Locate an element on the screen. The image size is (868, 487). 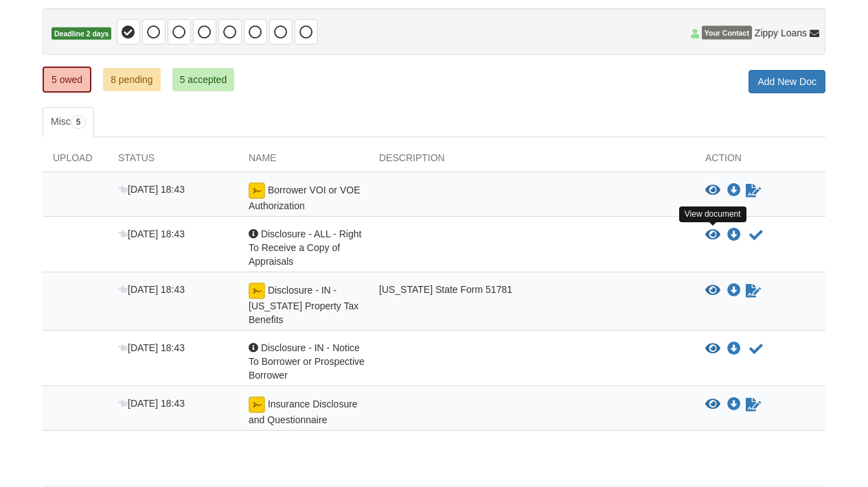
a: 8 pending is located at coordinates (132, 80).